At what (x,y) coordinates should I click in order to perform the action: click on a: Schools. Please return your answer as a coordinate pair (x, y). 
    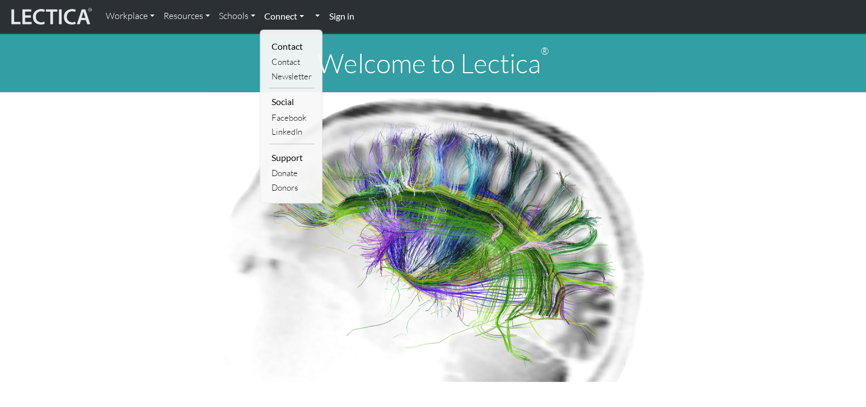
    Looking at the image, I should click on (237, 16).